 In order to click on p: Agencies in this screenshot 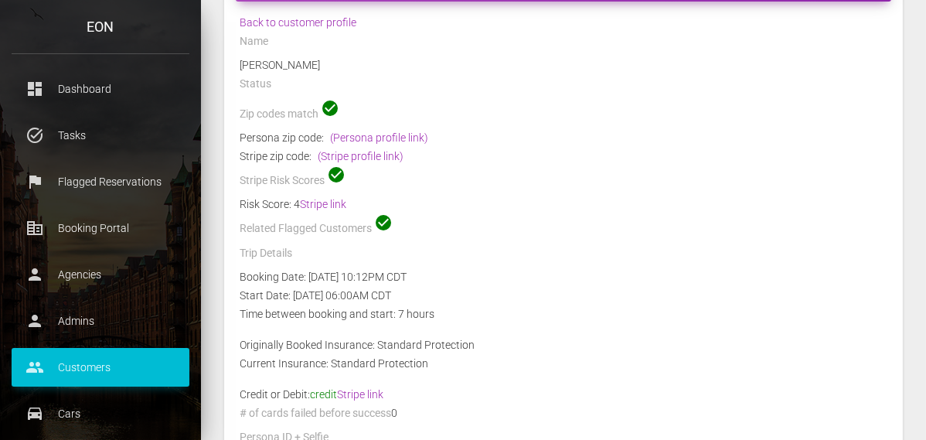, I will do `click(101, 274)`.